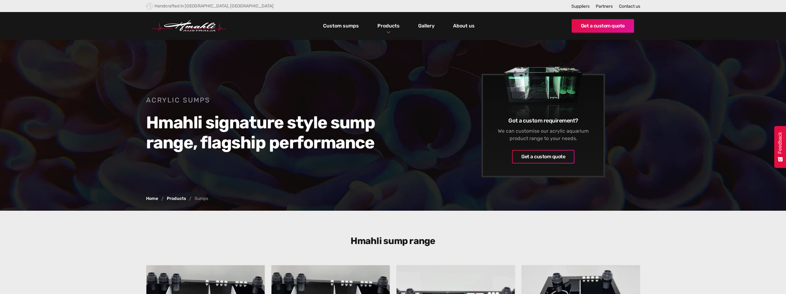  Describe the element at coordinates (265, 133) in the screenshot. I see `h2: Hmahli signature style sump range, flagship performance` at that location.